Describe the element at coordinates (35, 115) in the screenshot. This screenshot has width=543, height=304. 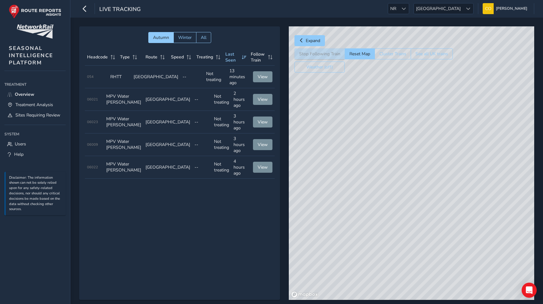
I see `a: Sites Requiring Review` at that location.